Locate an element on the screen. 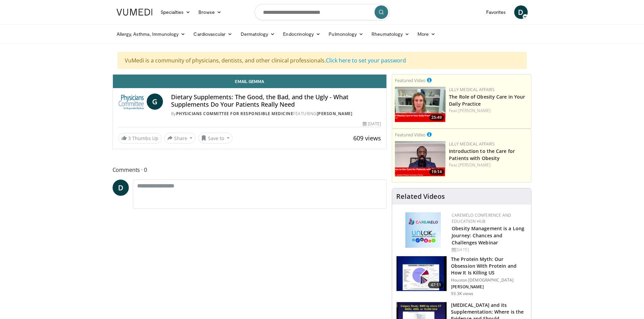 The image size is (644, 319). a: G is located at coordinates (155, 102).